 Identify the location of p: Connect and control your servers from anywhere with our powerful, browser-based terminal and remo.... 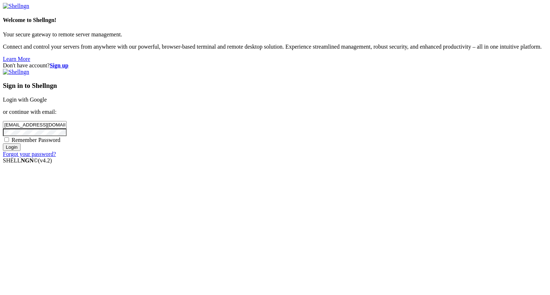
(275, 47).